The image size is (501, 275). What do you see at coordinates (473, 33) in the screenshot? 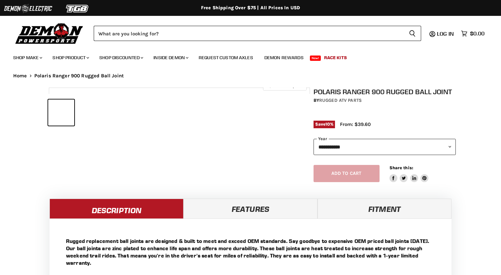
I see `a: $0.00` at bounding box center [473, 33].